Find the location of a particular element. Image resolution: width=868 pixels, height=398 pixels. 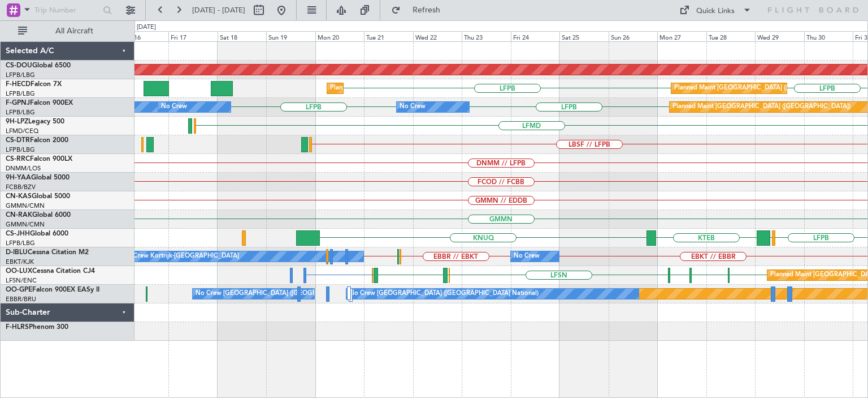

a: LFMD/CEQ is located at coordinates (22, 131).